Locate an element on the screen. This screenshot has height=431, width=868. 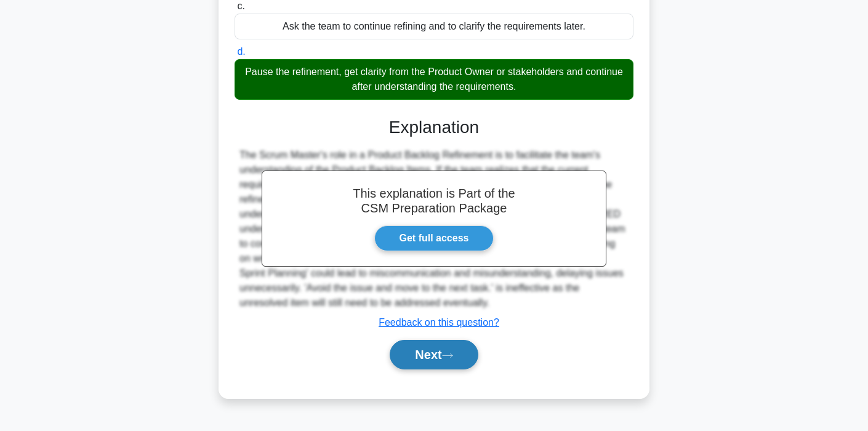
a: Get full access is located at coordinates (434, 238).